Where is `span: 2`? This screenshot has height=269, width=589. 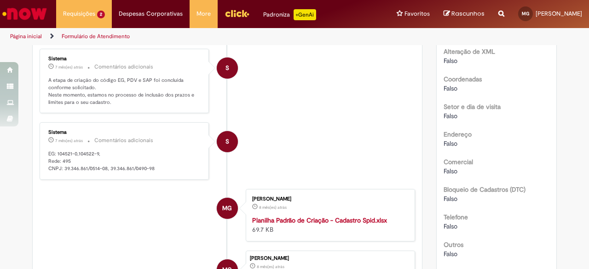
span: 2 is located at coordinates (101, 14).